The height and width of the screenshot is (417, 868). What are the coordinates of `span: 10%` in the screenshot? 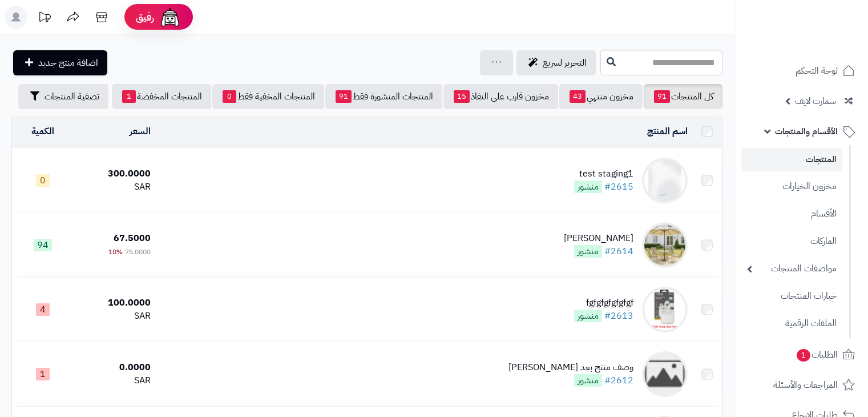 It's located at (115, 252).